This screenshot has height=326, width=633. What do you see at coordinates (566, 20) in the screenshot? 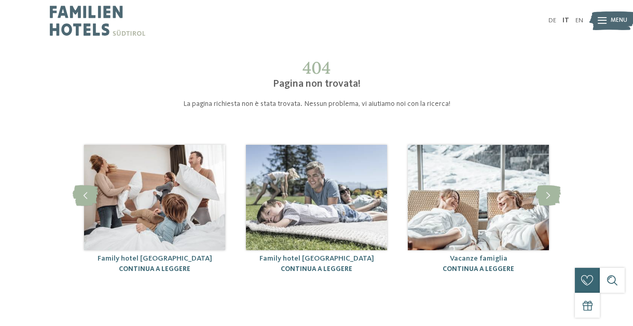
I see `a: IT` at bounding box center [566, 20].